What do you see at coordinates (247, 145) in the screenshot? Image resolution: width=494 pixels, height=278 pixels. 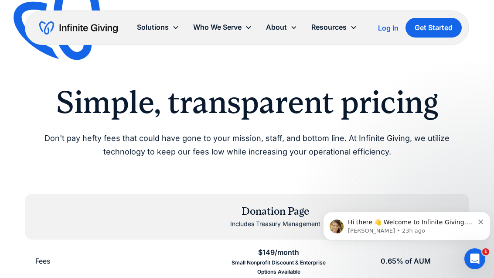 I see `p: Don't pay hefty fees that could have gone to your mission, staff, and bottom line. At Infinite Gi...` at bounding box center [247, 145].